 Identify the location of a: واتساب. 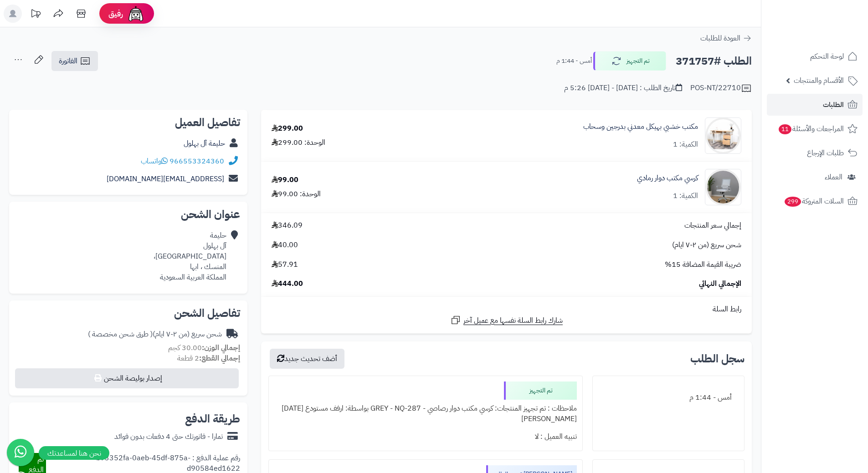
(154, 161).